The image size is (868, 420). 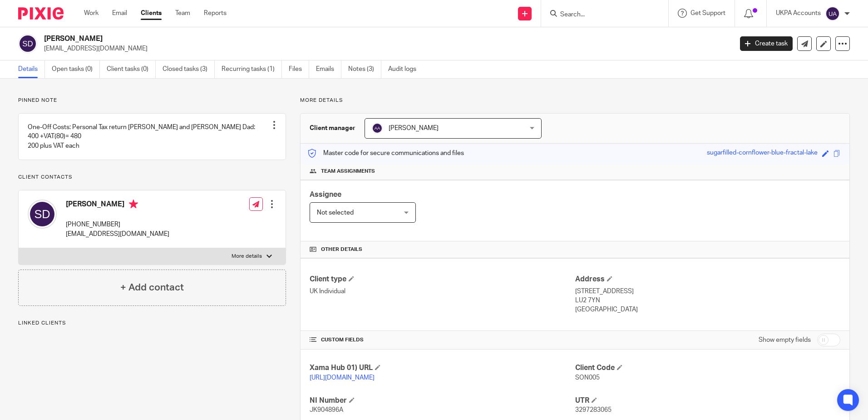 What do you see at coordinates (364, 69) in the screenshot?
I see `a: Notes (3)` at bounding box center [364, 69].